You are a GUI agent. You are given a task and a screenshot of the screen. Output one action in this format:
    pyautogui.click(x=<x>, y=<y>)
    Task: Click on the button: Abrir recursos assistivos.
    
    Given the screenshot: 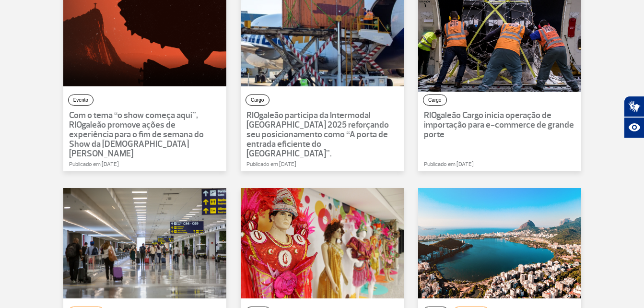 What is the action you would take?
    pyautogui.click(x=634, y=128)
    